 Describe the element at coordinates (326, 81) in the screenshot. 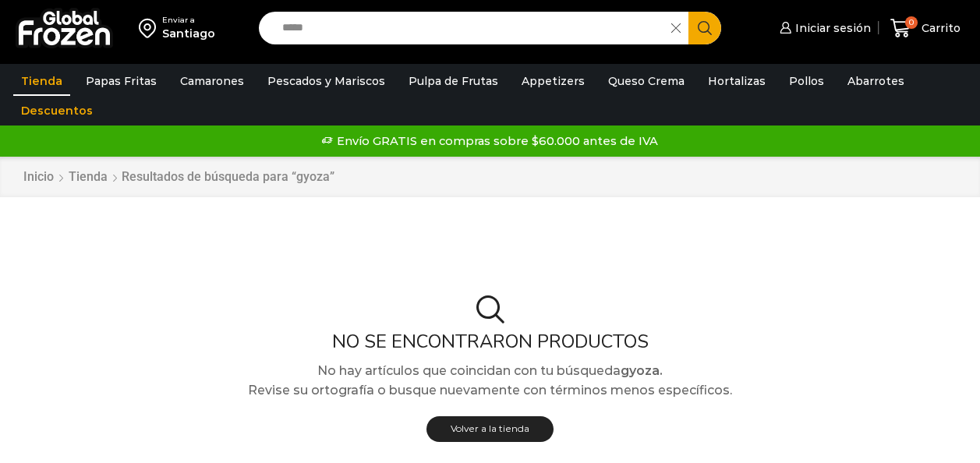

I see `a: Pescados y Mariscos` at that location.